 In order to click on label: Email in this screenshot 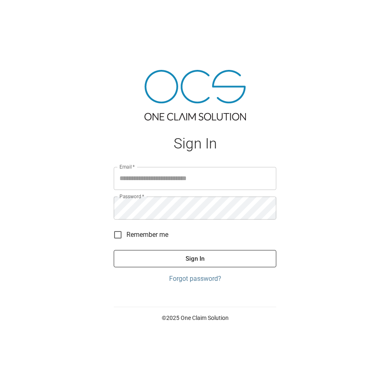, I will do `click(127, 166)`.